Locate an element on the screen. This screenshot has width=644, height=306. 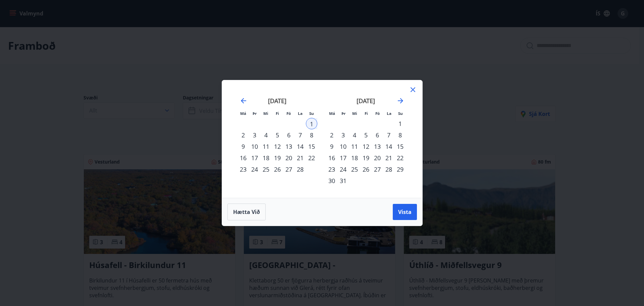
td: Choose miðvikudagur, 4. mars 2026 as your check-out date. It’s available. is located at coordinates (354, 135).